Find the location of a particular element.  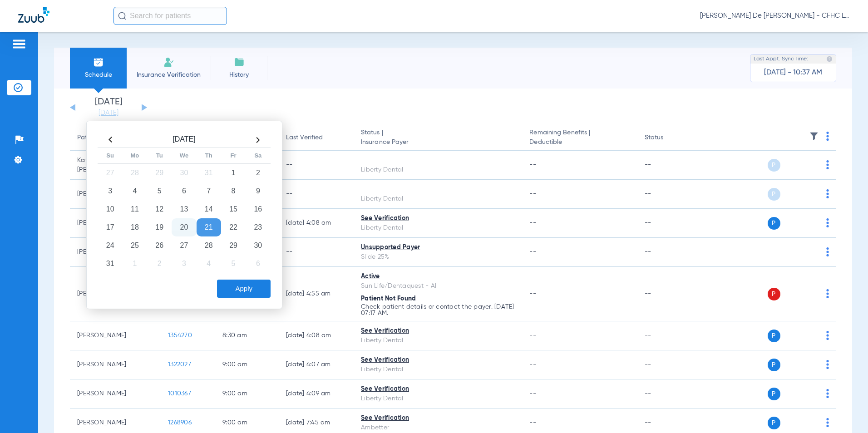

span: 1354270 is located at coordinates (180, 335).